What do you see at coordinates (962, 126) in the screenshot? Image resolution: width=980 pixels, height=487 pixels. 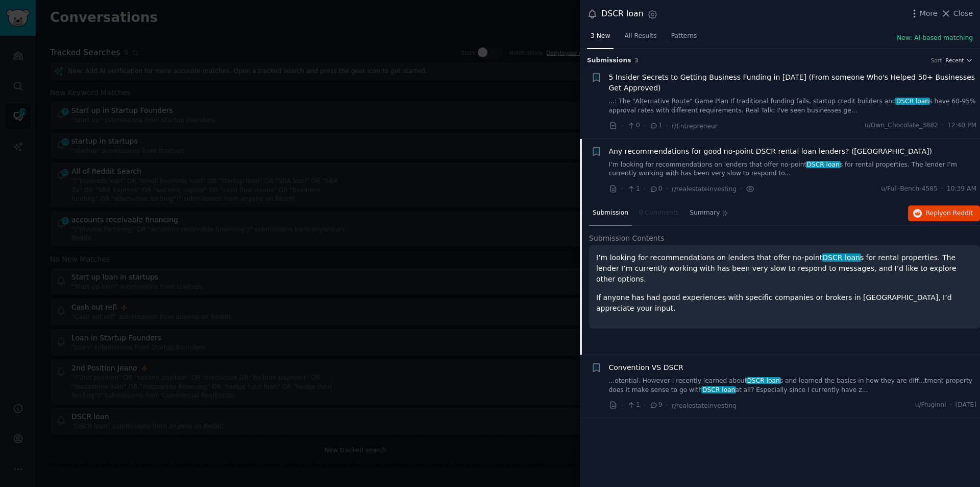 I see `span: 12:40 PM` at bounding box center [962, 126].